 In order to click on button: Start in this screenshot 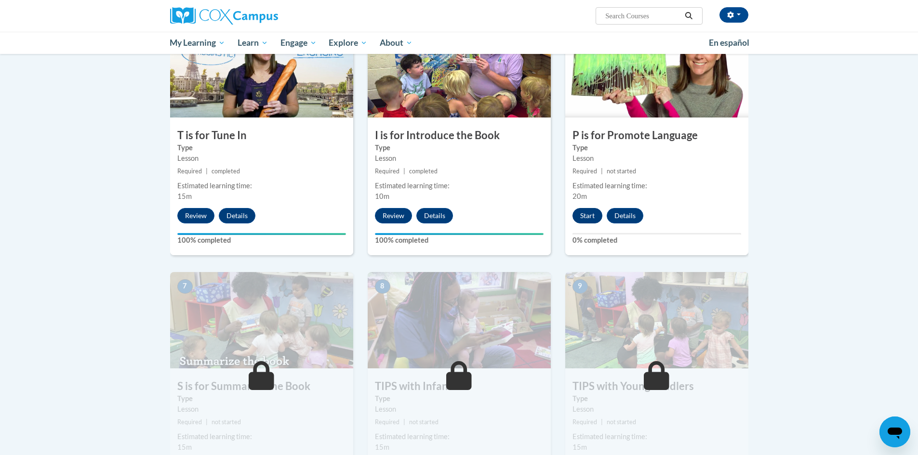, I will do `click(587, 216)`.